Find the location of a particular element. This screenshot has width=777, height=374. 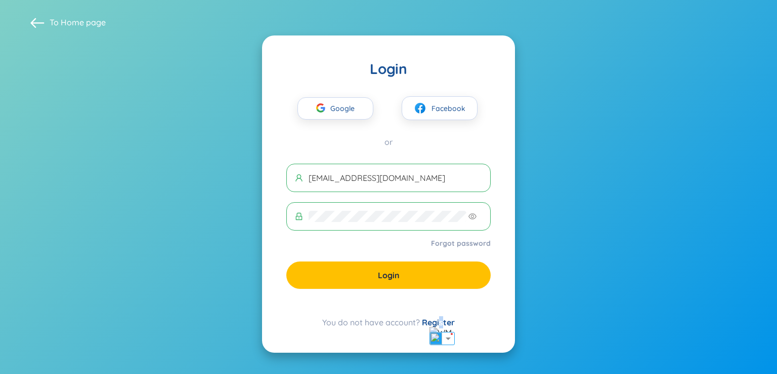

span: lock is located at coordinates (299, 216).